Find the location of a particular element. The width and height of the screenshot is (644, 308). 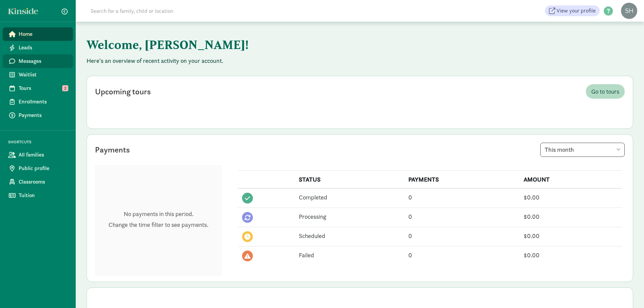

p: No payments in this period. is located at coordinates (158, 214).